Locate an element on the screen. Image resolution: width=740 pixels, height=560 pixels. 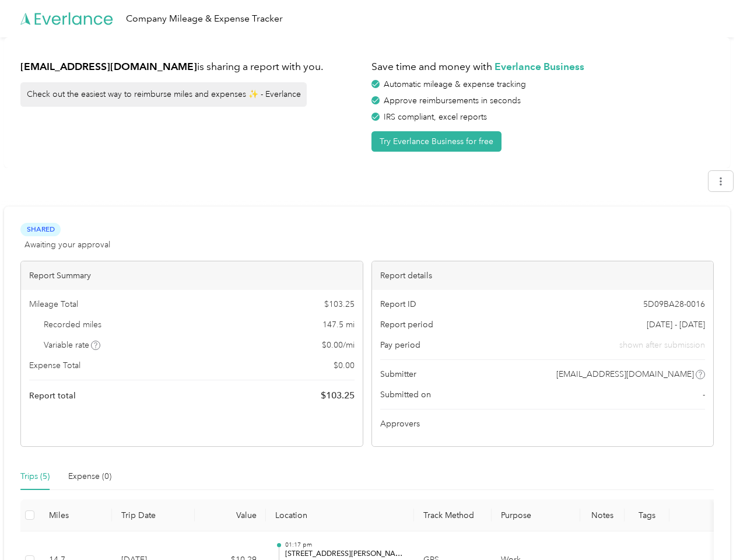
div: Check out the easiest way to reimburse miles and expenses ✨ - Everlance is located at coordinates (164, 94).